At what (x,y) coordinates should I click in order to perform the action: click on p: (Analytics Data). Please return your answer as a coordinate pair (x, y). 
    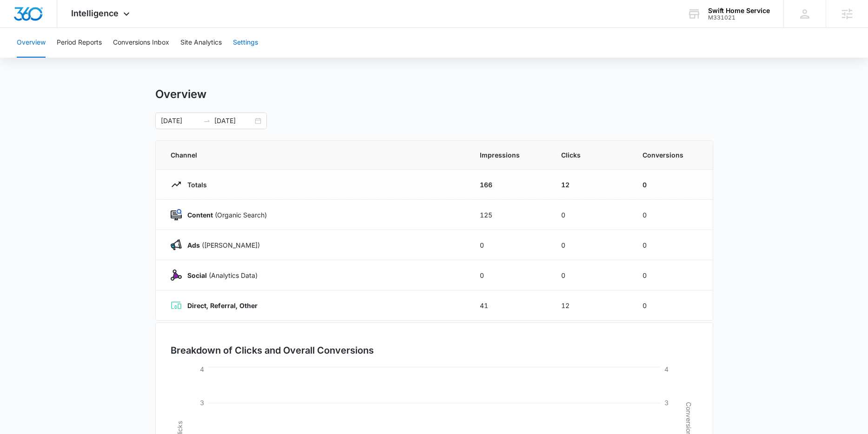
    Looking at the image, I should click on (220, 275).